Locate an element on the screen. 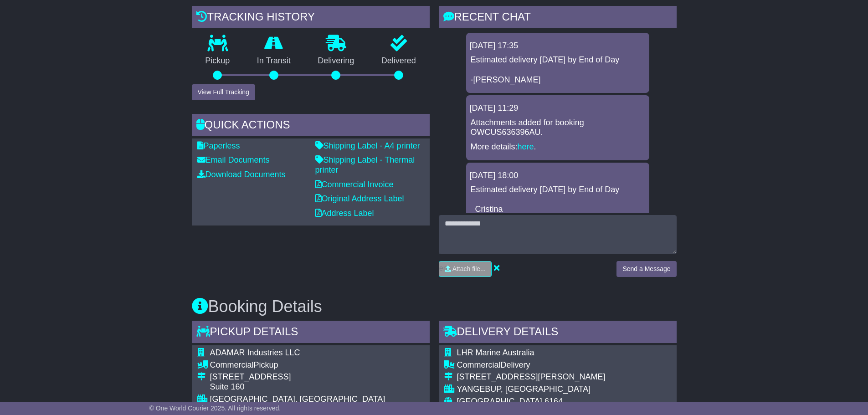  a: Shipping Label - Thermal printer is located at coordinates (365, 165).